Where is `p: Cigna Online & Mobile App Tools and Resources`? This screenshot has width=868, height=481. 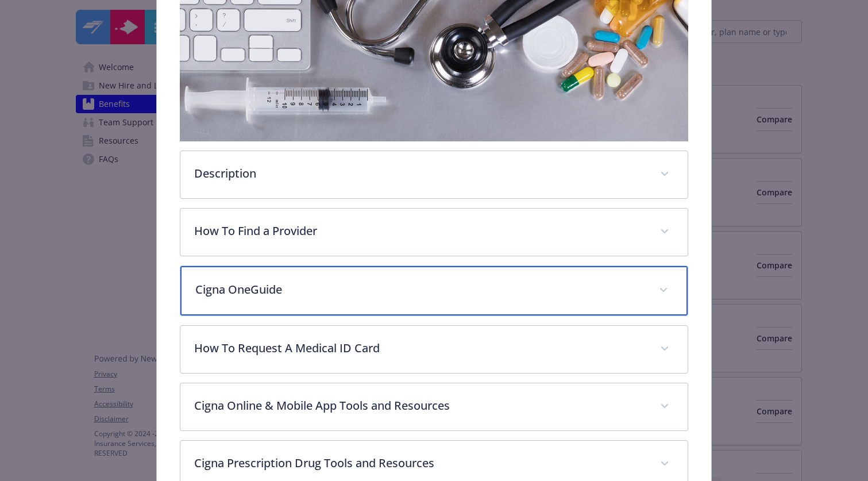
p: Cigna Online & Mobile App Tools and Resources is located at coordinates (420, 406).